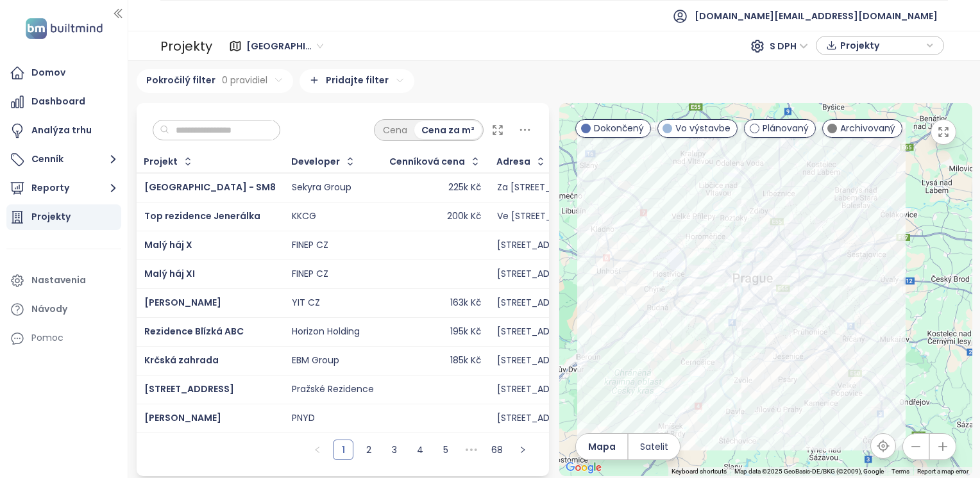 This screenshot has height=478, width=980. I want to click on div: Pokročilý filter, so click(215, 81).